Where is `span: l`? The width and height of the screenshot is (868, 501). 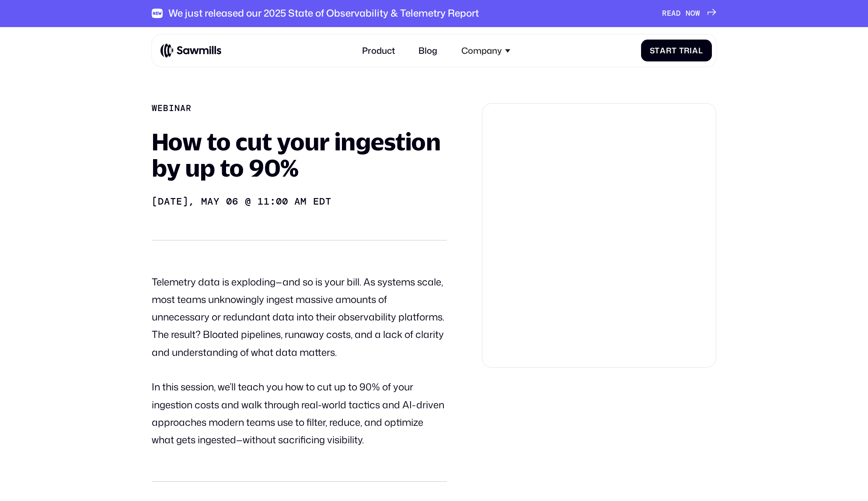
span: l is located at coordinates (700, 50).